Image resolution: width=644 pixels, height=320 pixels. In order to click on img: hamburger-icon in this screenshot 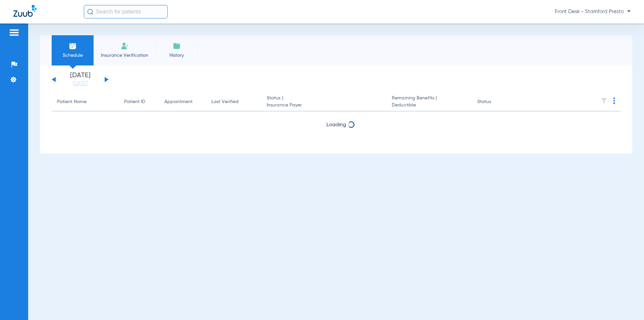, I will do `click(14, 32)`.